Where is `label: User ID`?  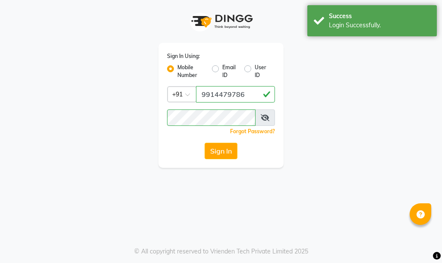
label: User ID is located at coordinates (261, 71).